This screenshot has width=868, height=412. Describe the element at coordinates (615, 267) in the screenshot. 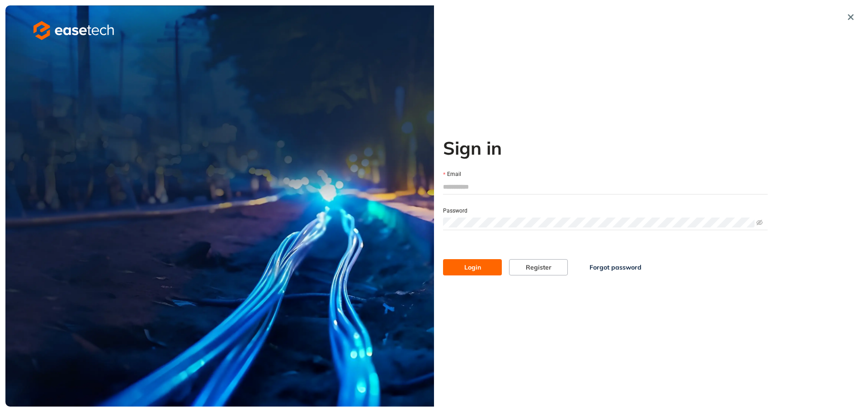

I see `span: Forgot password` at that location.